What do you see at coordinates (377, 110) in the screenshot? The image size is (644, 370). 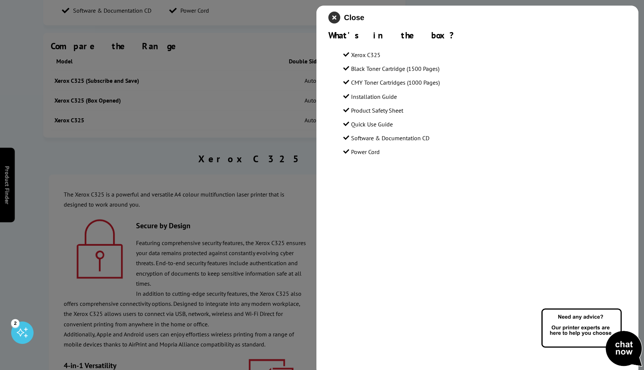 I see `span: Product Safety Sheet` at bounding box center [377, 110].